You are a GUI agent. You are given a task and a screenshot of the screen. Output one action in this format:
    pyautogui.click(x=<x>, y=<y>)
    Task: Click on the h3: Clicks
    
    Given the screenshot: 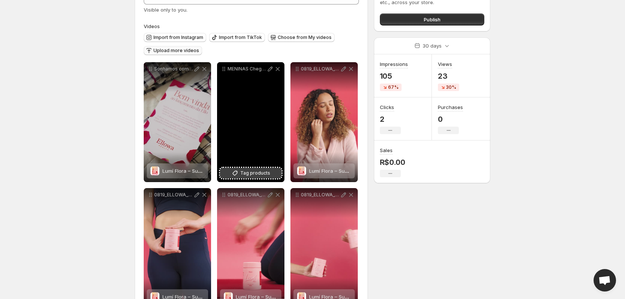 What is the action you would take?
    pyautogui.click(x=387, y=107)
    